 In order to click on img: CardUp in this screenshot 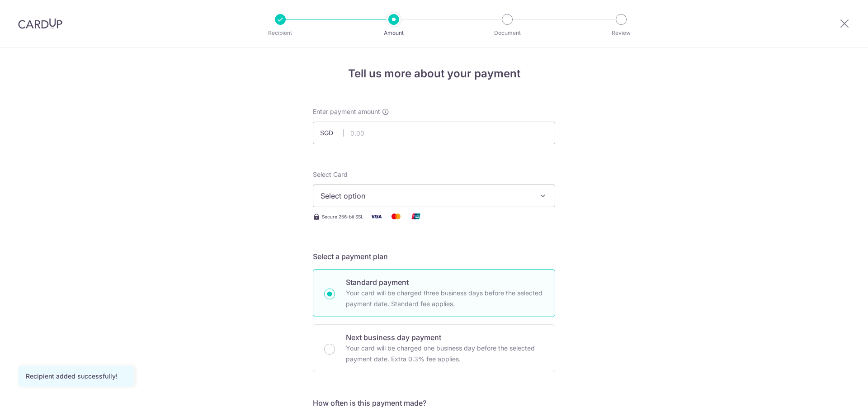, I will do `click(40, 24)`.